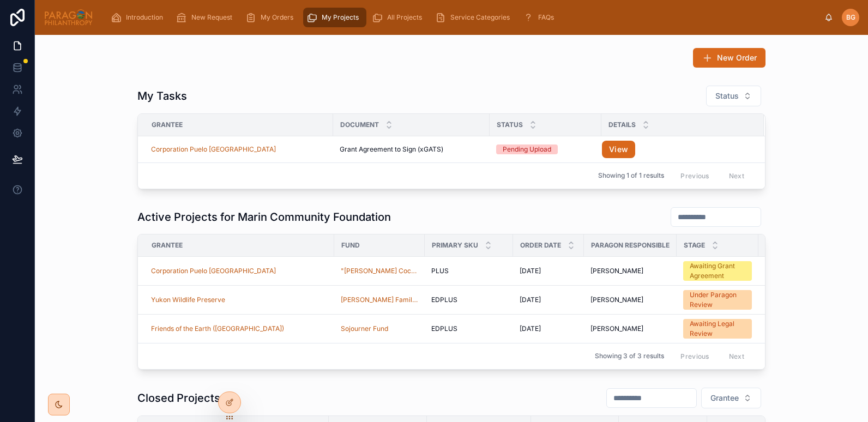 The width and height of the screenshot is (868, 422). What do you see at coordinates (264, 217) in the screenshot?
I see `h1: Active Projects for Marin Community Foundation` at bounding box center [264, 217].